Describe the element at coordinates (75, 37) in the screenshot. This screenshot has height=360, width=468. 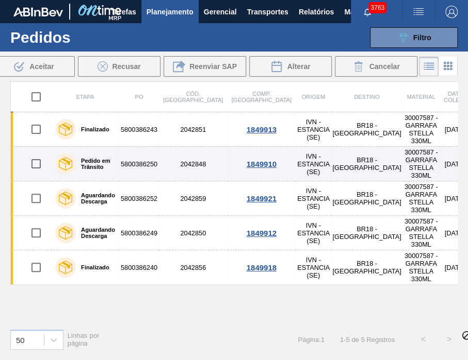
I see `h1: Pedidos` at that location.